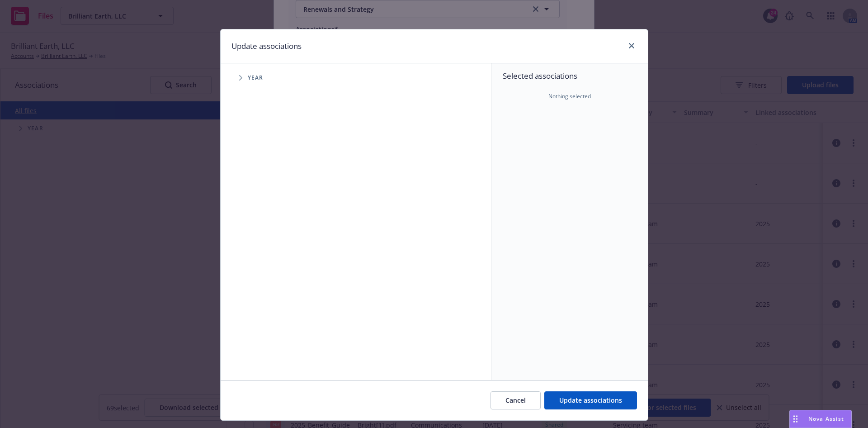 This screenshot has width=868, height=428. What do you see at coordinates (569, 96) in the screenshot?
I see `span: Nothing selected` at bounding box center [569, 96].